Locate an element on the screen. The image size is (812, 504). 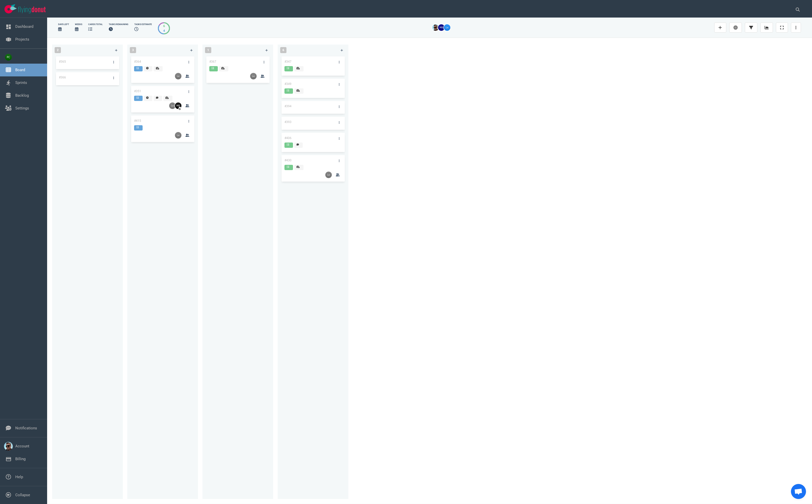
a: #393 is located at coordinates (288, 122).